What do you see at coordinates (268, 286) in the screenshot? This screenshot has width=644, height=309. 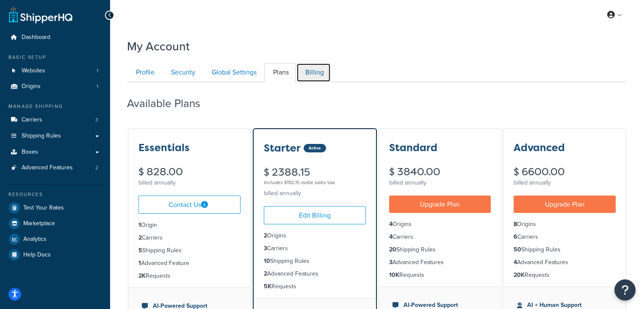 I see `strong: 5K` at bounding box center [268, 286].